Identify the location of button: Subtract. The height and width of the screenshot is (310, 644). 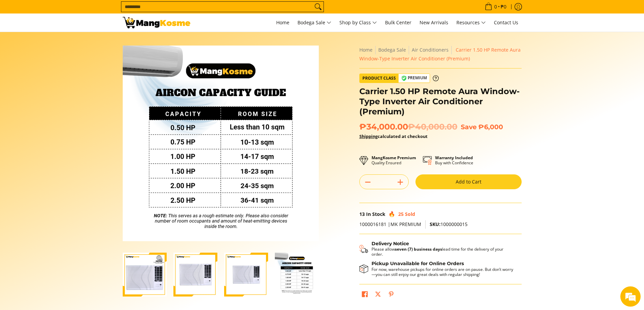
(368, 182).